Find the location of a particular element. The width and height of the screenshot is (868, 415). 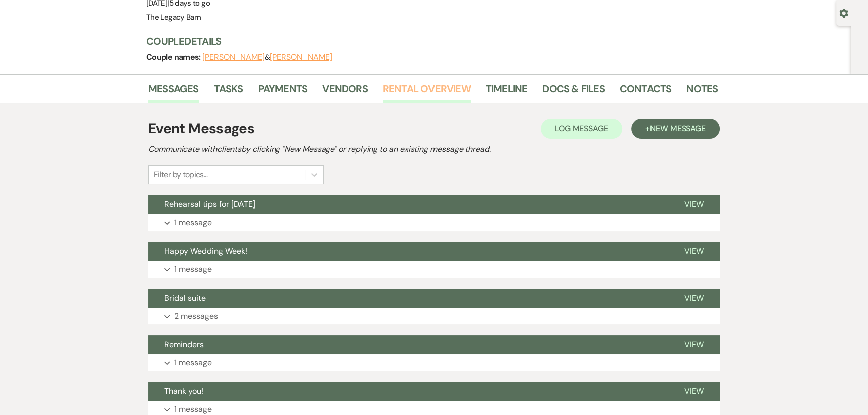

span: Happy Wedding Week! is located at coordinates (206, 250).